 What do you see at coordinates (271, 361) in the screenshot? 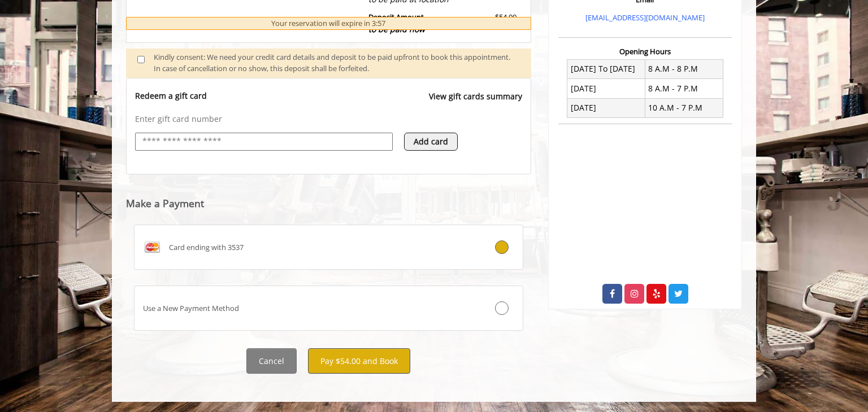
I see `button: Cancel` at bounding box center [271, 361].